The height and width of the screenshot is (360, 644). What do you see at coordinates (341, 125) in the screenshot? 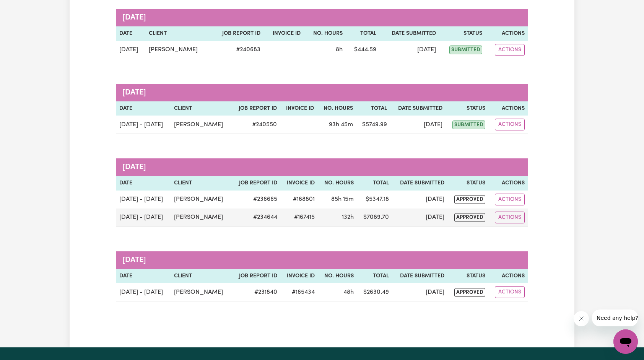
I see `span: 93 hours 45 minutes` at bounding box center [341, 125].